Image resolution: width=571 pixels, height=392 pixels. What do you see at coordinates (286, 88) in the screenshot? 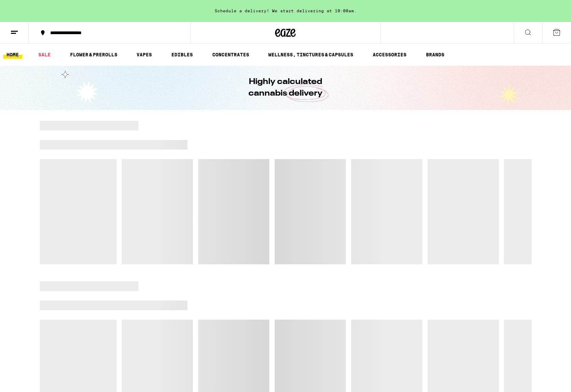
I see `h1: Highly calculated cannabis delivery` at bounding box center [286, 88].